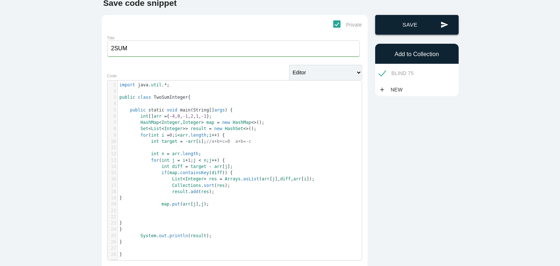  What do you see at coordinates (112, 148) in the screenshot?
I see `div: 11` at bounding box center [112, 148].